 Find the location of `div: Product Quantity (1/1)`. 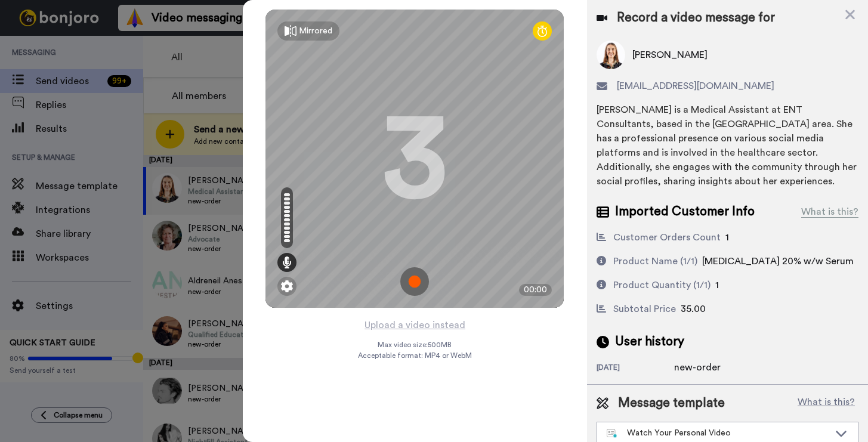

div: Product Quantity (1/1) is located at coordinates (662, 285).